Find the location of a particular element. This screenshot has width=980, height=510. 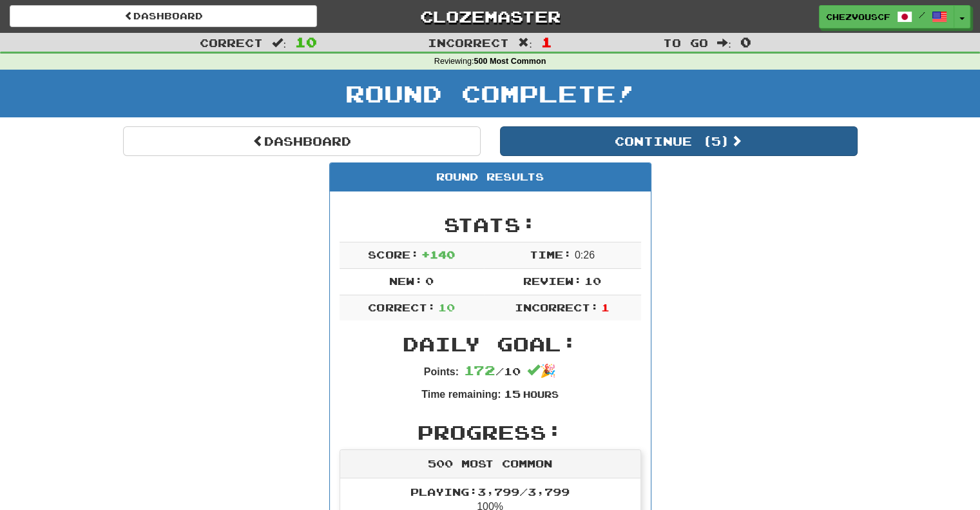

span: 15 is located at coordinates (512, 394).